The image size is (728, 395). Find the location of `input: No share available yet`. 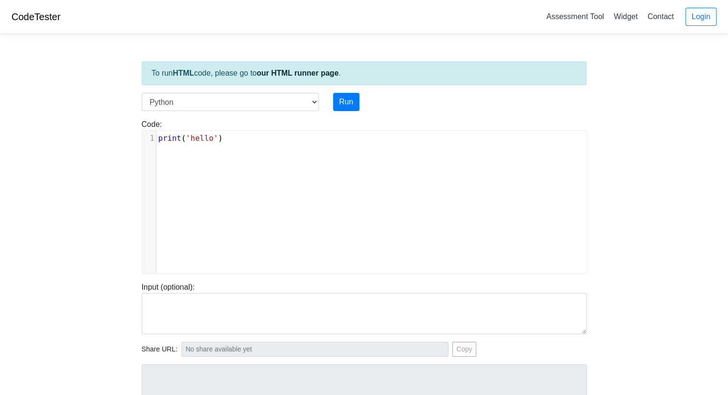

input: No share available yet is located at coordinates (315, 349).